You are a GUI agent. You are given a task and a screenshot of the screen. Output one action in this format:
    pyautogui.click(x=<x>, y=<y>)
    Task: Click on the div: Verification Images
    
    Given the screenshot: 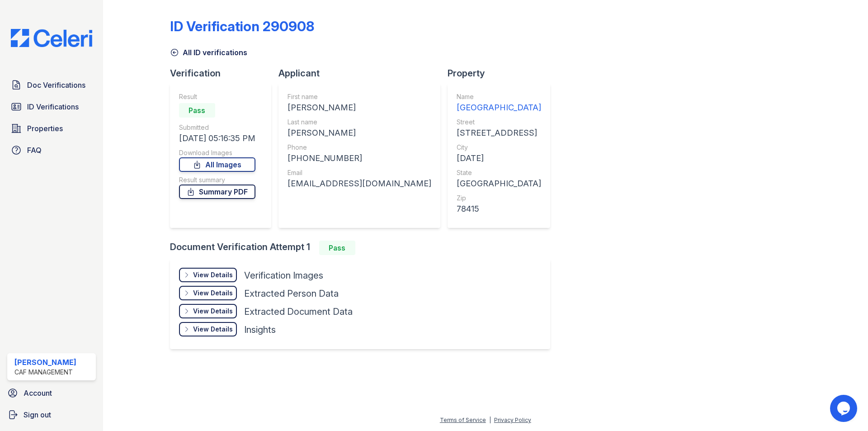 What is the action you would take?
    pyautogui.click(x=283, y=275)
    